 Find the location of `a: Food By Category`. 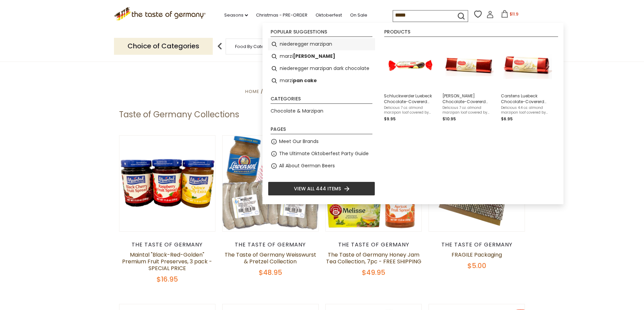

a: Food By Category is located at coordinates (255, 47).